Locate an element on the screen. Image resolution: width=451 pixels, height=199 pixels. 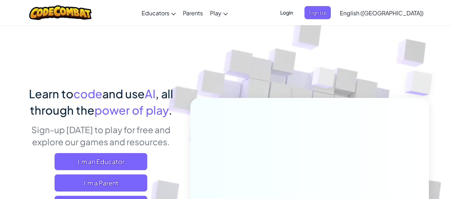
span: Learn to is located at coordinates (51, 94).